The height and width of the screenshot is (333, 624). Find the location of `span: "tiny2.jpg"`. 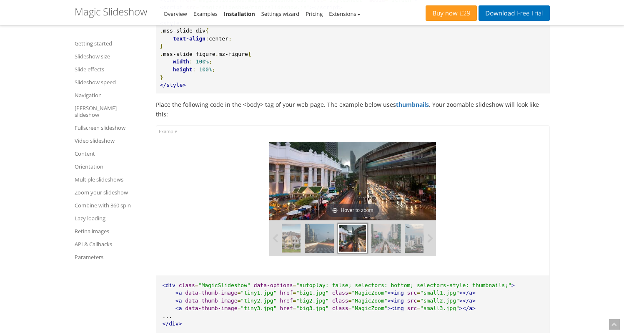

span: "tiny2.jpg" is located at coordinates (258, 300).